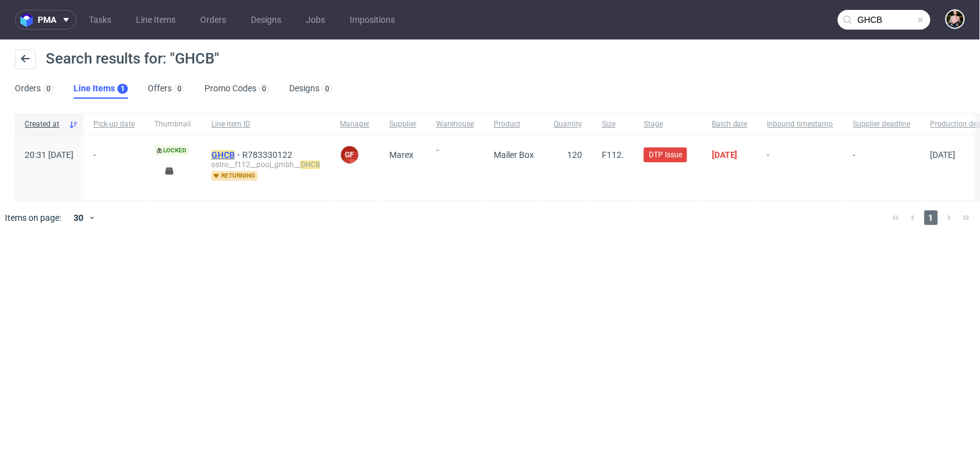 The width and height of the screenshot is (980, 475). What do you see at coordinates (574, 155) in the screenshot?
I see `span: 120` at bounding box center [574, 155].